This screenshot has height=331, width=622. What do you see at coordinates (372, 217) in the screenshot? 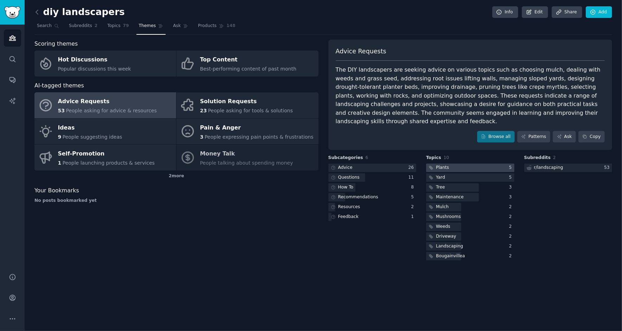
I see `a: Feedback1` at bounding box center [372, 217].